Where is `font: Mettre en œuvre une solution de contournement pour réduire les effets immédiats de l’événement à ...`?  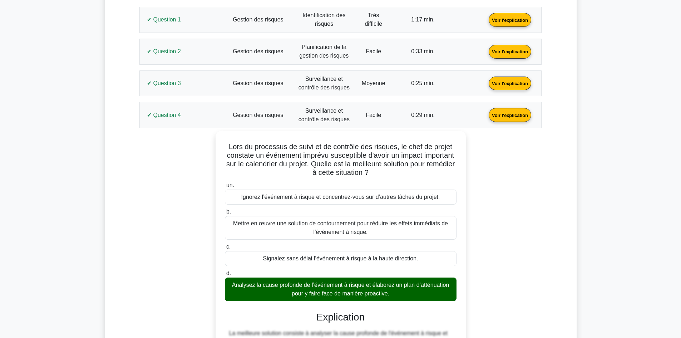 font: Mettre en œuvre une solution de contournement pour réduire les effets immédiats de l’événement à ... is located at coordinates (340, 227).